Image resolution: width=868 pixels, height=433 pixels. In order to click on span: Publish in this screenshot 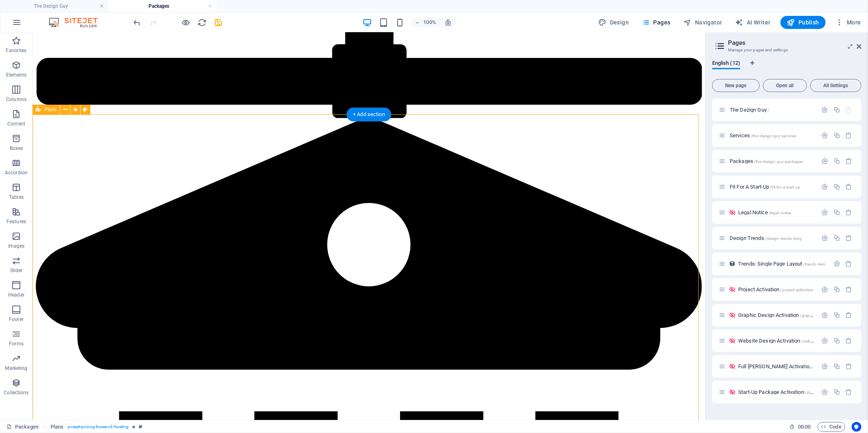, I will do `click(803, 23)`.